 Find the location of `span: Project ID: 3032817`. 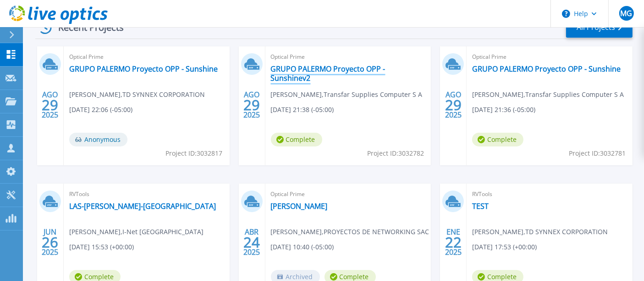

span: Project ID: 3032817 is located at coordinates (194, 153).